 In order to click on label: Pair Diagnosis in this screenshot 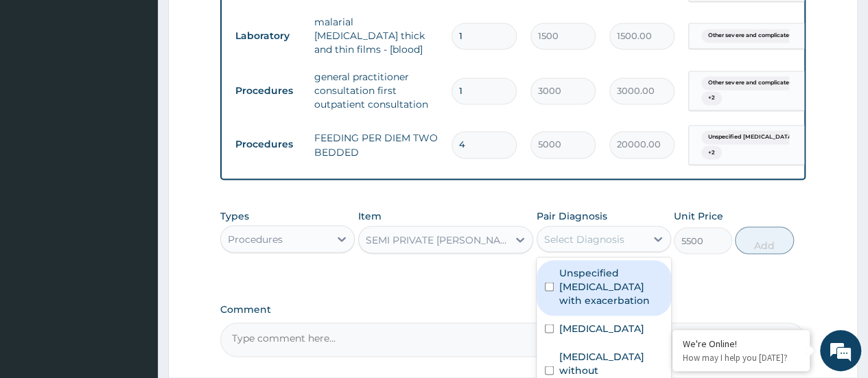, I will do `click(571, 216)`.